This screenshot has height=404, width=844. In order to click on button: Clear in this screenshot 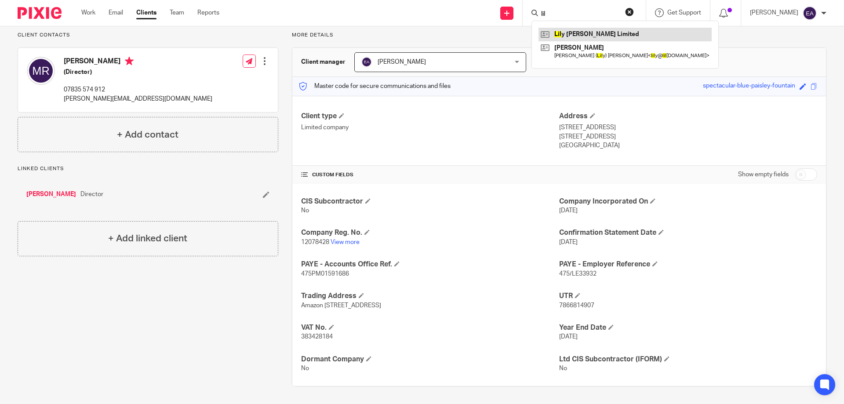, I will do `click(630, 12)`.